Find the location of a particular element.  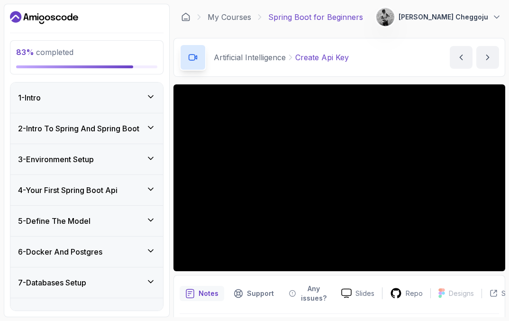

p: Designs is located at coordinates (461, 294).